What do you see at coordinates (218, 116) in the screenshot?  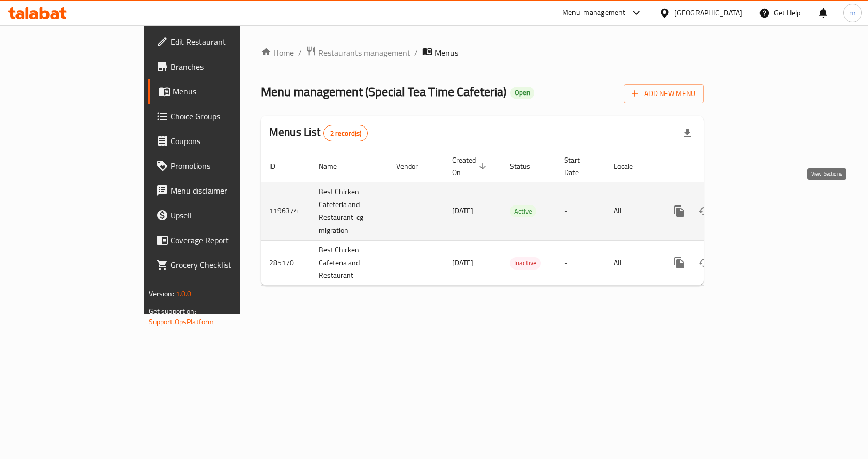 I see `a: Choice Groups` at bounding box center [218, 116].